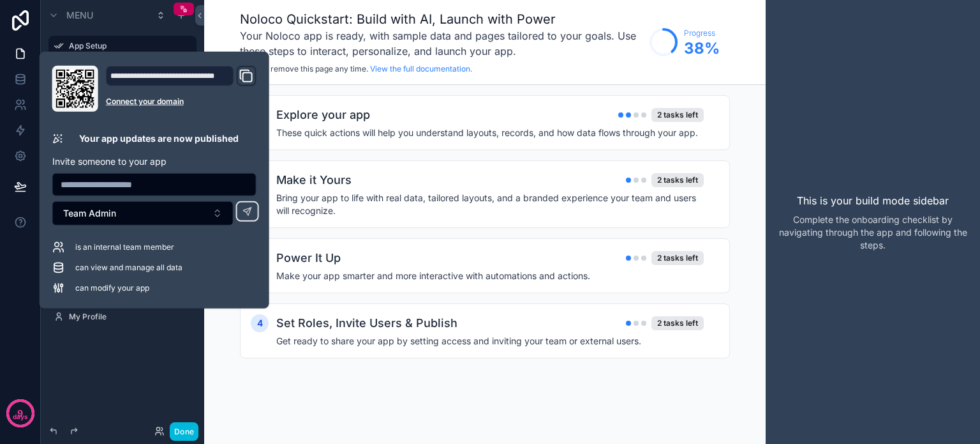  I want to click on p: Invite someone to your app, so click(155, 162).